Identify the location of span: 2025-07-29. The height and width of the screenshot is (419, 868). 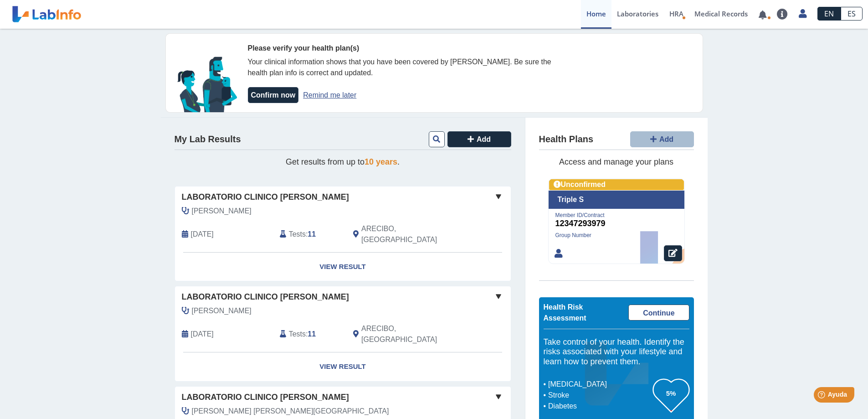
(202, 334).